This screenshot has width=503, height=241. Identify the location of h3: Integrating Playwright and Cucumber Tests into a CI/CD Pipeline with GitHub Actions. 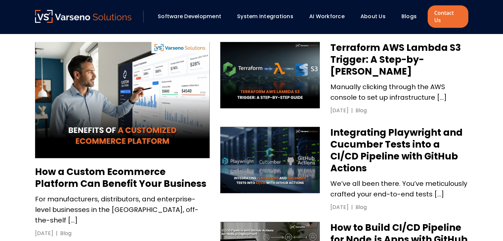
(399, 151).